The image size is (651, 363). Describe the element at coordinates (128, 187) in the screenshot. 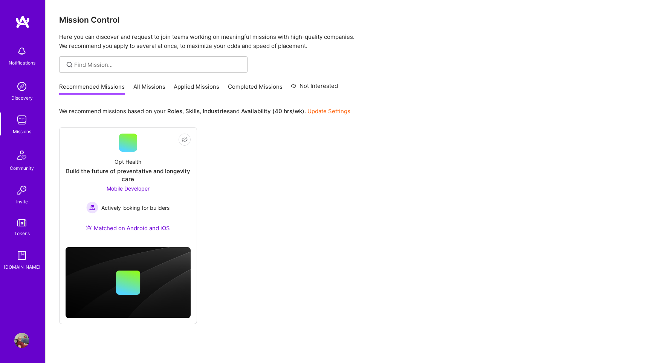

I see `a: Opt HealthBuild the future of preventative and longevity careMobile Developer Actively looking fo...` at that location.